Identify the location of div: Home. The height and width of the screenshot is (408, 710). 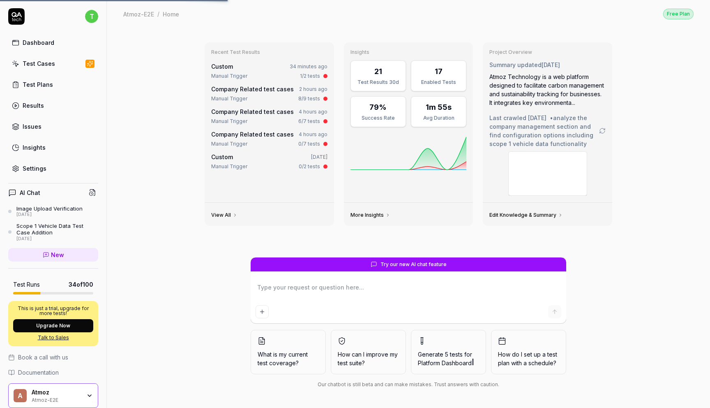
(171, 14).